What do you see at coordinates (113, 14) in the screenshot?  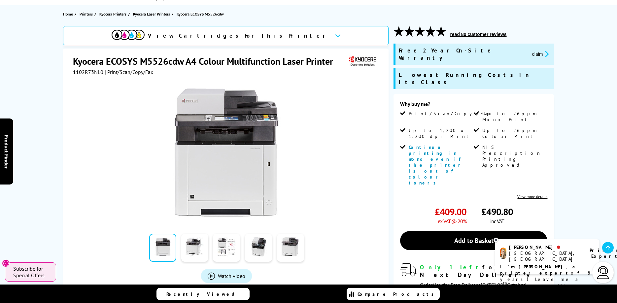 I see `span: Kyocera Printers` at bounding box center [113, 14].